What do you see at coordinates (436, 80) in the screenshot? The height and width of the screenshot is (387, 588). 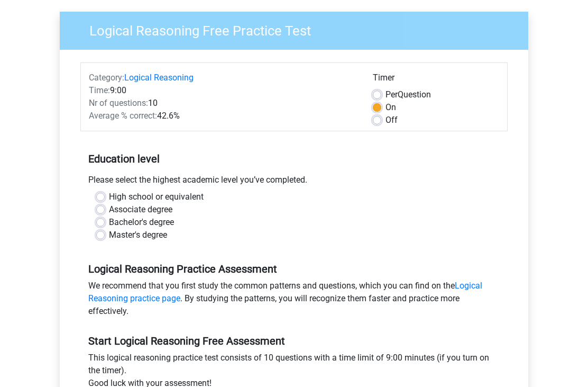 I see `div: Timer` at bounding box center [436, 80].